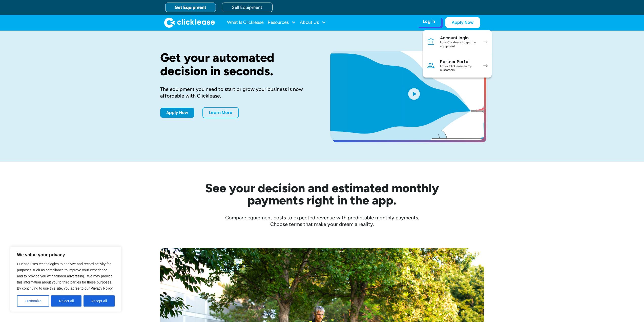  Describe the element at coordinates (457, 42) in the screenshot. I see `a: Account loginI use Clicklease to get my equipment` at that location.